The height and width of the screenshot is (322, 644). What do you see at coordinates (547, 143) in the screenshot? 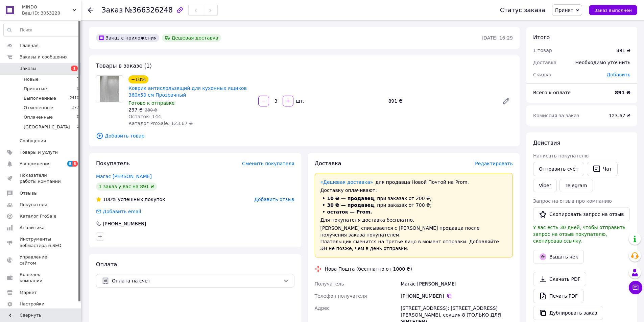
I see `span: Действия` at bounding box center [547, 143].